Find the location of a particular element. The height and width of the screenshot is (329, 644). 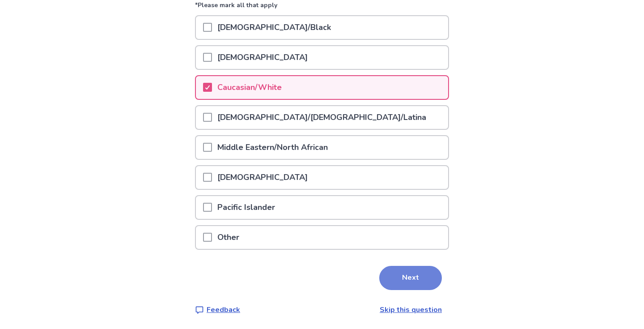

p: *Please mark all that apply is located at coordinates (322, 7).